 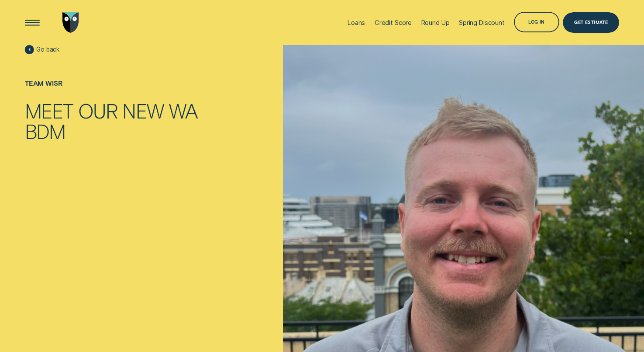 I want to click on div: Round Up, so click(x=435, y=23).